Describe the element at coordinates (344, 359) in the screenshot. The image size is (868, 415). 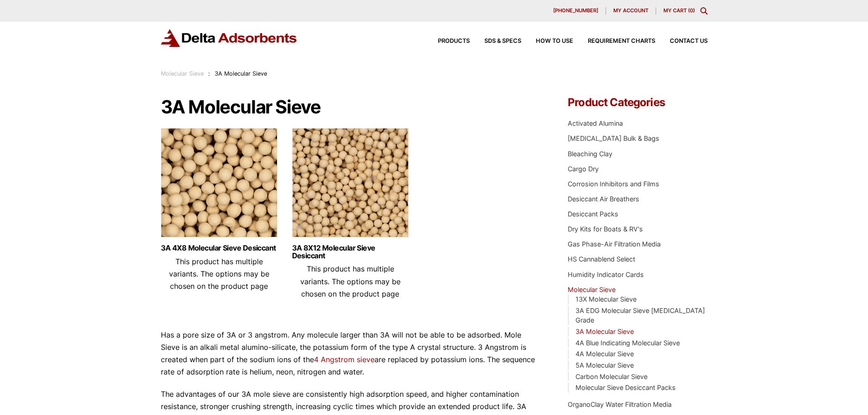
I see `a: 4 Angstrom sieve` at that location.